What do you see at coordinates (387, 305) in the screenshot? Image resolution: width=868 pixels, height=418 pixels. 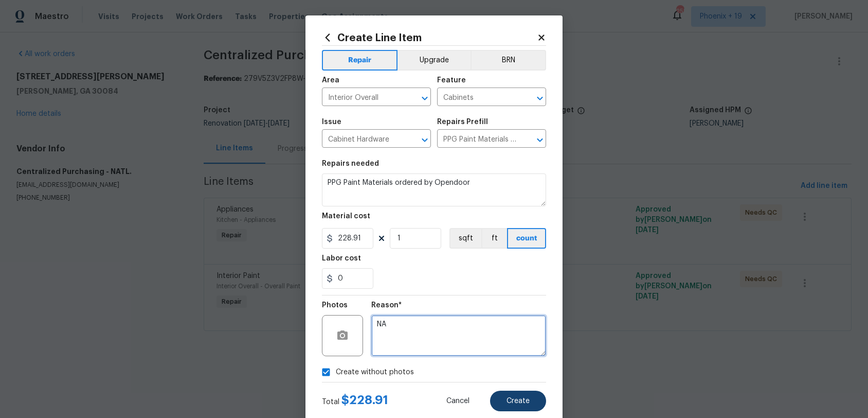 I see `h5: Reason*` at bounding box center [387, 305].